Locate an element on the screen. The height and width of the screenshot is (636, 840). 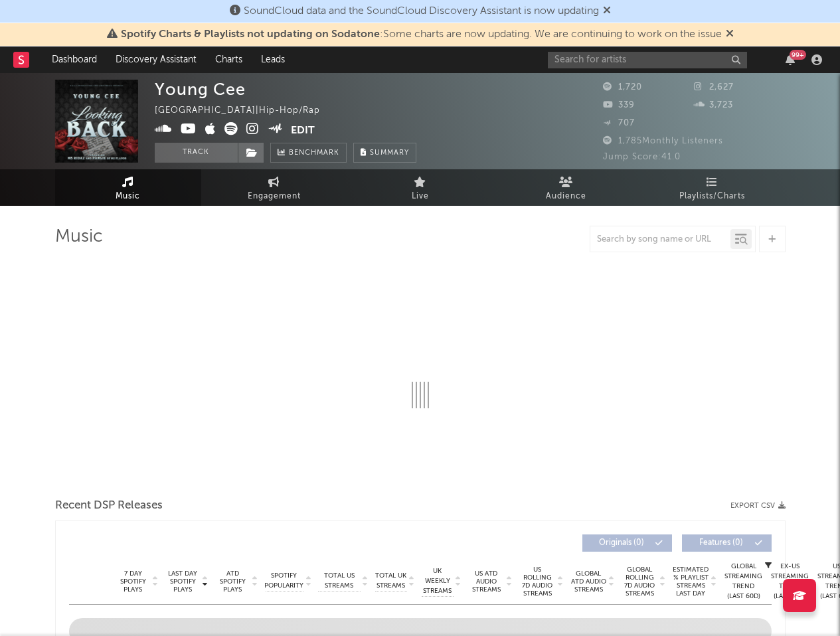
span: Total US Streams is located at coordinates (340, 581).